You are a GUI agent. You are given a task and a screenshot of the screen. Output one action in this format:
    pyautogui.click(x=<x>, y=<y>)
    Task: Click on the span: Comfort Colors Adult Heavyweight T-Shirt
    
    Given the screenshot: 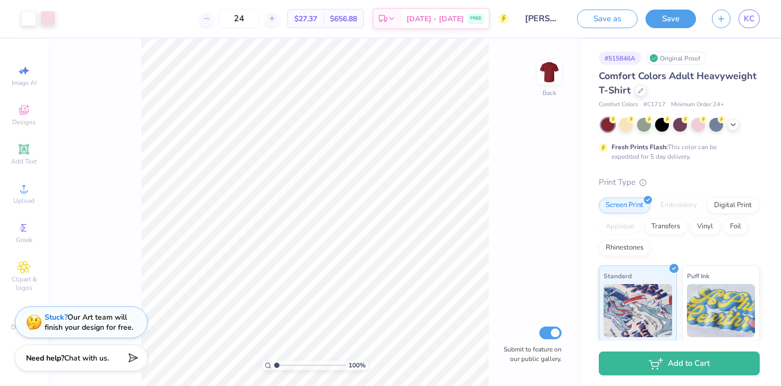 What is the action you would take?
    pyautogui.click(x=677, y=83)
    